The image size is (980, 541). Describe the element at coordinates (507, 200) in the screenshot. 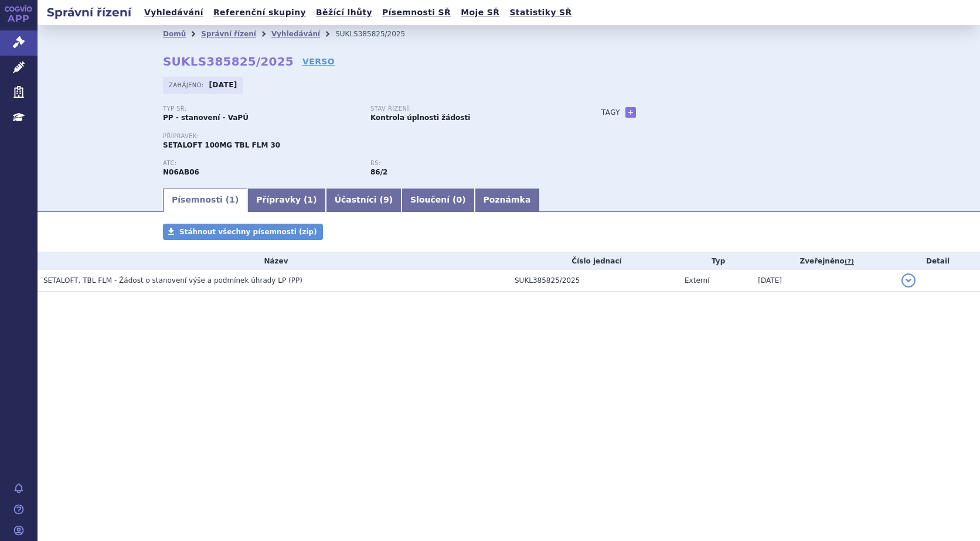

I see `a: Poznámka` at that location.